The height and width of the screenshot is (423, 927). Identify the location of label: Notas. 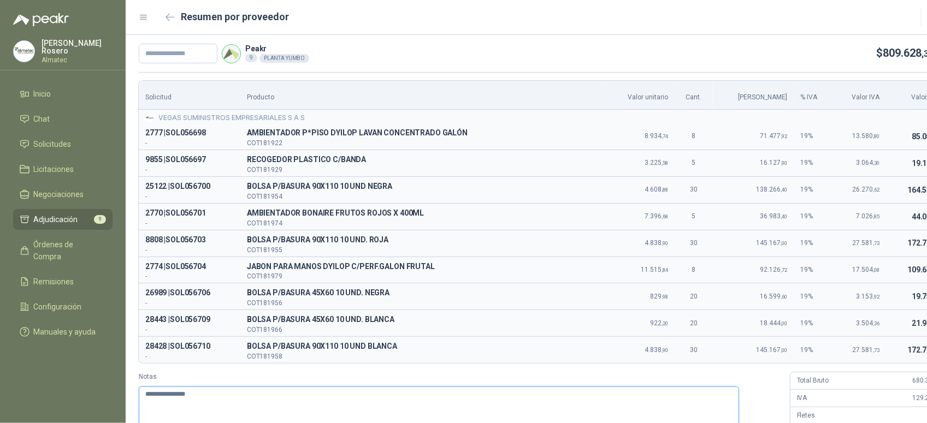
(460, 377).